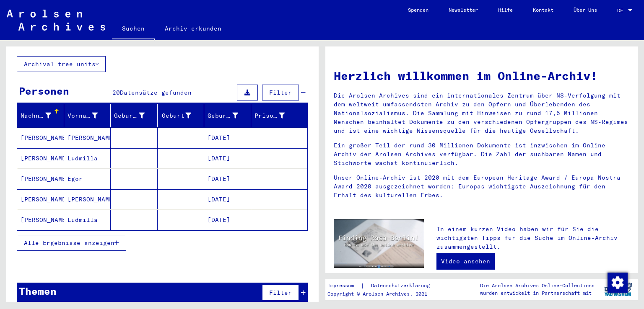 The image size is (644, 309). I want to click on span: Alle Ergebnisse anzeigen, so click(69, 243).